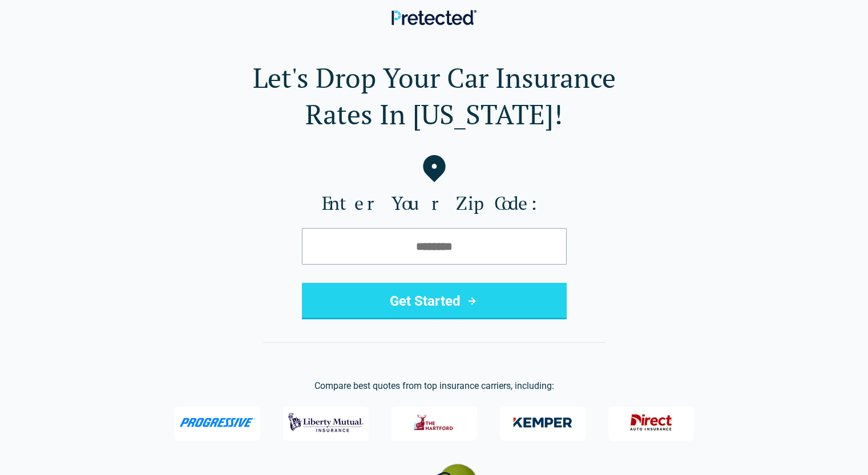 The width and height of the screenshot is (868, 475). What do you see at coordinates (543, 423) in the screenshot?
I see `img: Kemper` at bounding box center [543, 423].